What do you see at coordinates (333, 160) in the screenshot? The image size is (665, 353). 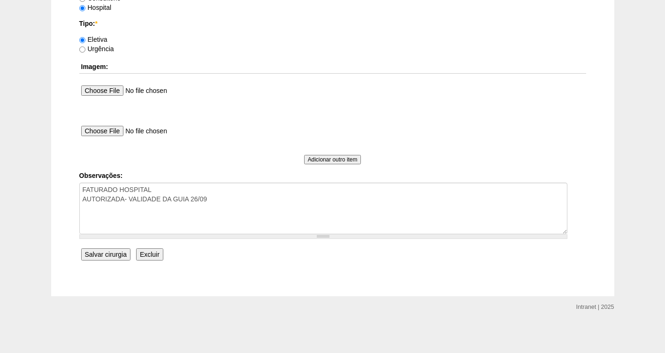 I see `input: Adicionar outro item` at bounding box center [333, 160].